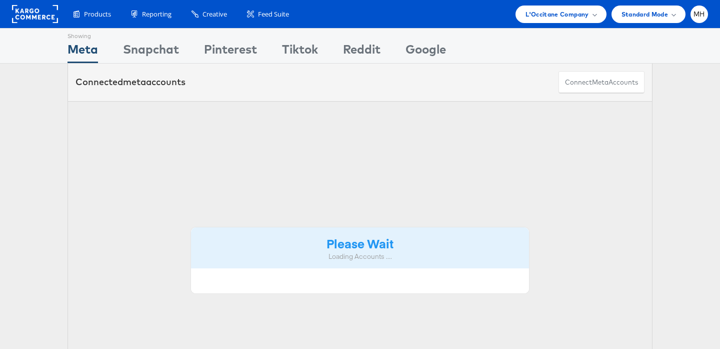 The width and height of the screenshot is (720, 349). What do you see at coordinates (131, 82) in the screenshot?
I see `div: Connected accounts` at bounding box center [131, 82].